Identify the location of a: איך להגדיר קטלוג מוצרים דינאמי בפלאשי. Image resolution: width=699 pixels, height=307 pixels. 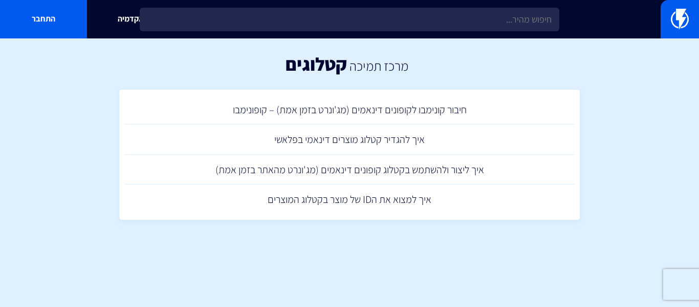
(350, 139).